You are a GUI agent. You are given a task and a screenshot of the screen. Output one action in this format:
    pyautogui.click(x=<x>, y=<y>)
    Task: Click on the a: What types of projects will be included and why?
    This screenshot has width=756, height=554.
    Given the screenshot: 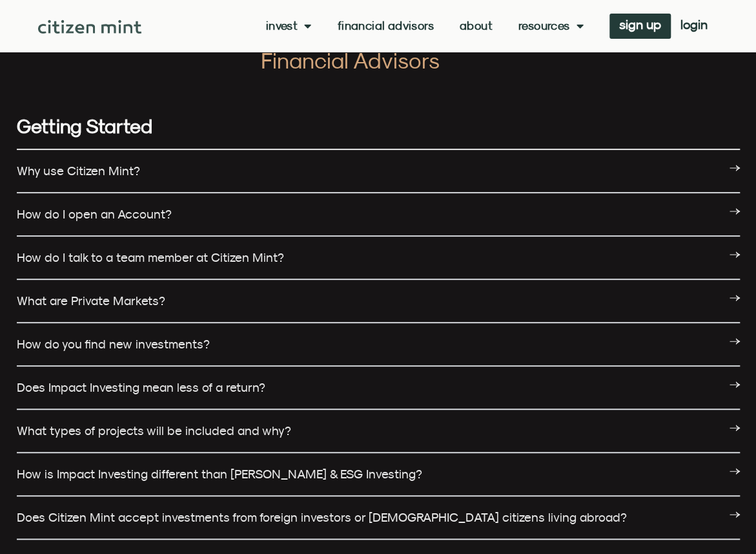 What is the action you would take?
    pyautogui.click(x=153, y=431)
    